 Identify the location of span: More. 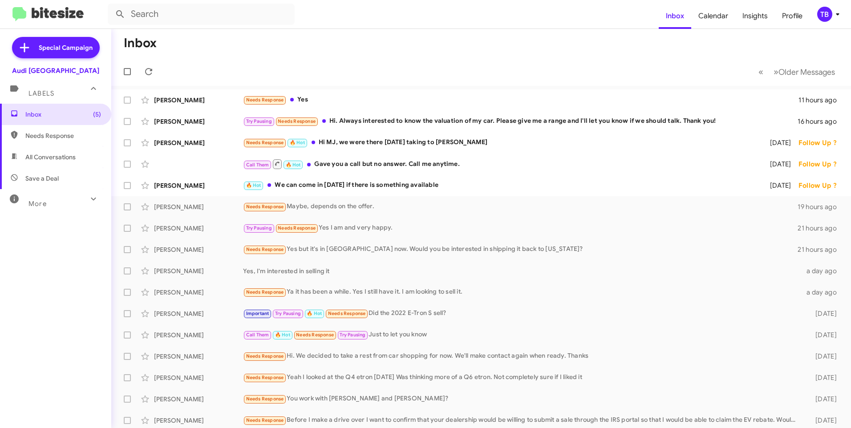
(37, 204).